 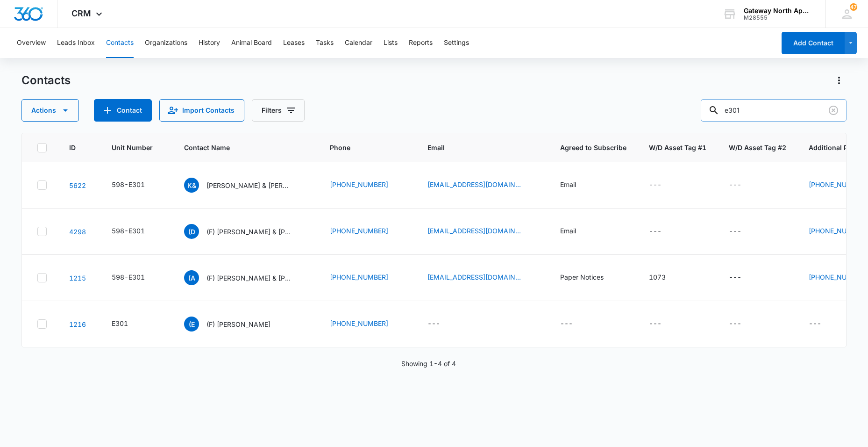 What do you see at coordinates (823, 324) in the screenshot?
I see `div: Additional Phone - - Select to Edit Field` at bounding box center [823, 324].